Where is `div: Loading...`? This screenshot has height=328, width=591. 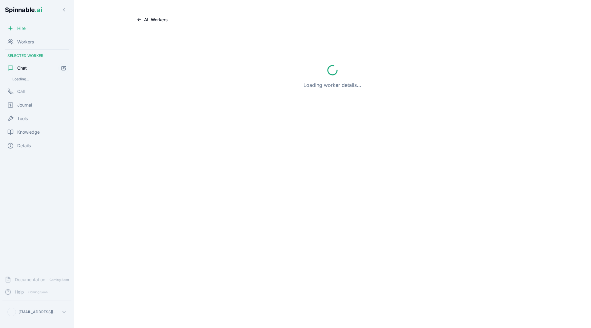
div: Loading... is located at coordinates (39, 79).